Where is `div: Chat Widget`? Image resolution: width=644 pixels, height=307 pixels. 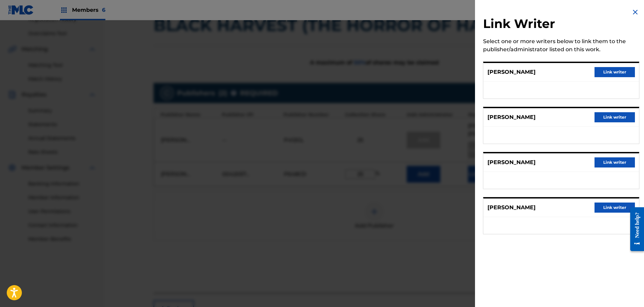
div: Chat Widget is located at coordinates (627, 291).